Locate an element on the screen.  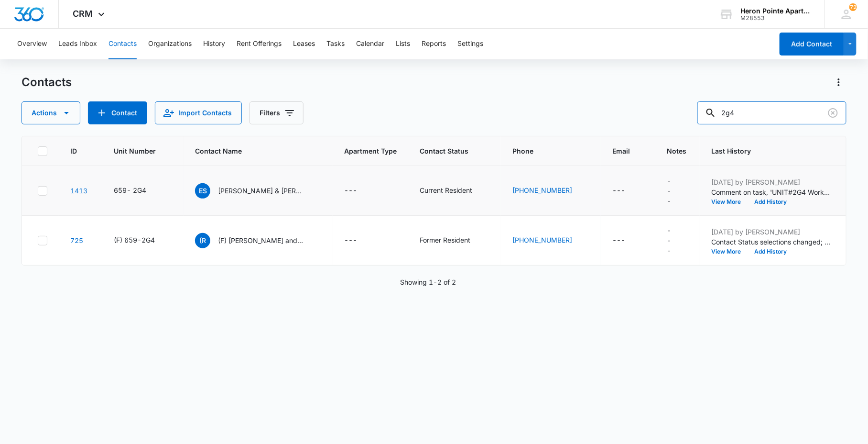
button: Leases is located at coordinates (304, 44).